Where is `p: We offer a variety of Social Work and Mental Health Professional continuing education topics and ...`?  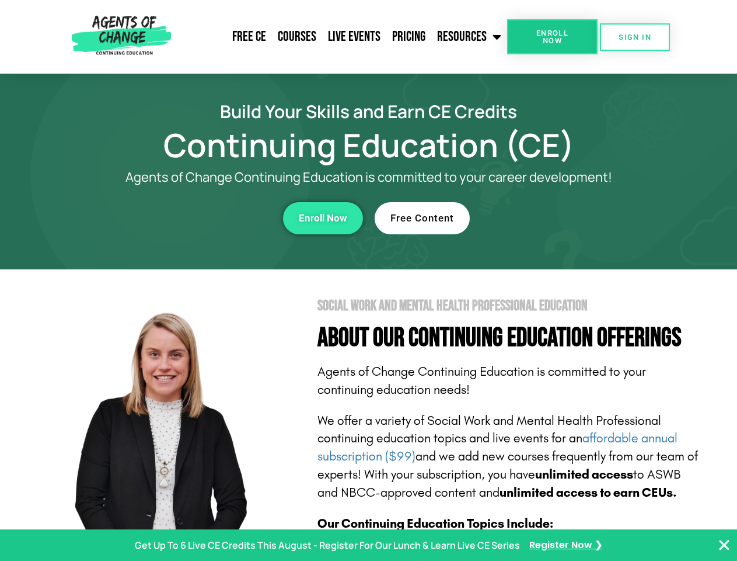
p: We offer a variety of Social Work and Mental Health Professional continuing education topics and ... is located at coordinates (510, 457).